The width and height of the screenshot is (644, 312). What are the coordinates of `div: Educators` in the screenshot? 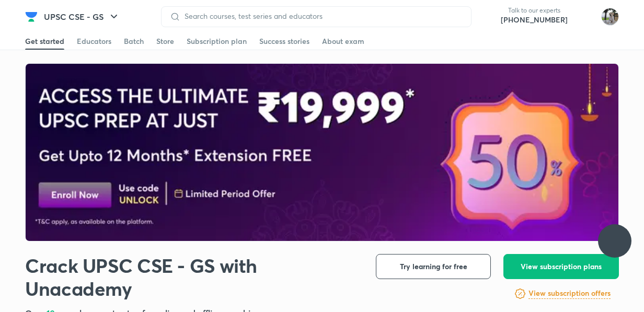 It's located at (94, 41).